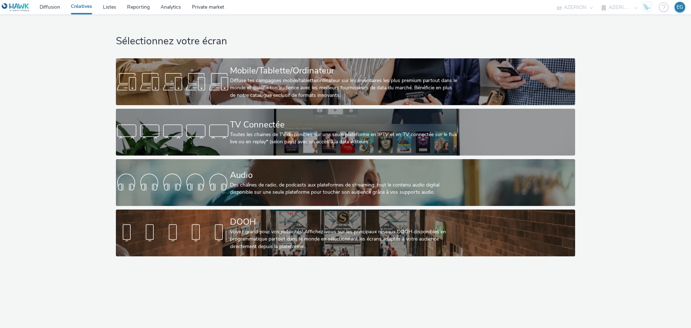 The width and height of the screenshot is (691, 328). I want to click on div: EG, so click(680, 7).